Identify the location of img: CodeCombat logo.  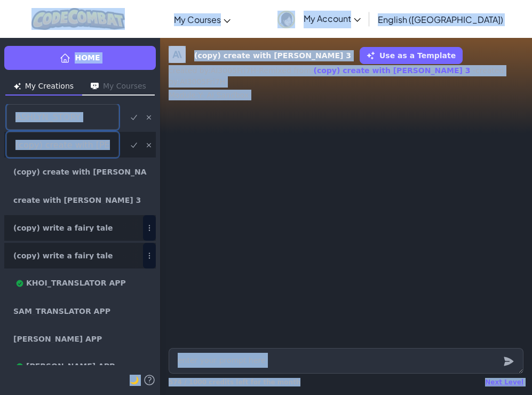
(78, 18).